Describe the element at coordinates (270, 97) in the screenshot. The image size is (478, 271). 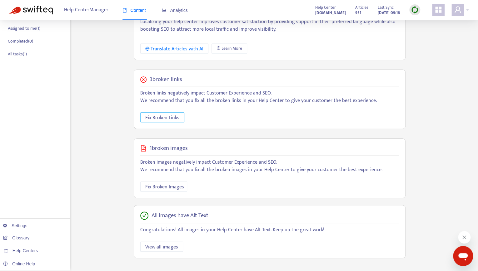
I see `p: Broken links negatively impact Customer Experience and SEO. We recommend that you fix all the bro...` at that location.